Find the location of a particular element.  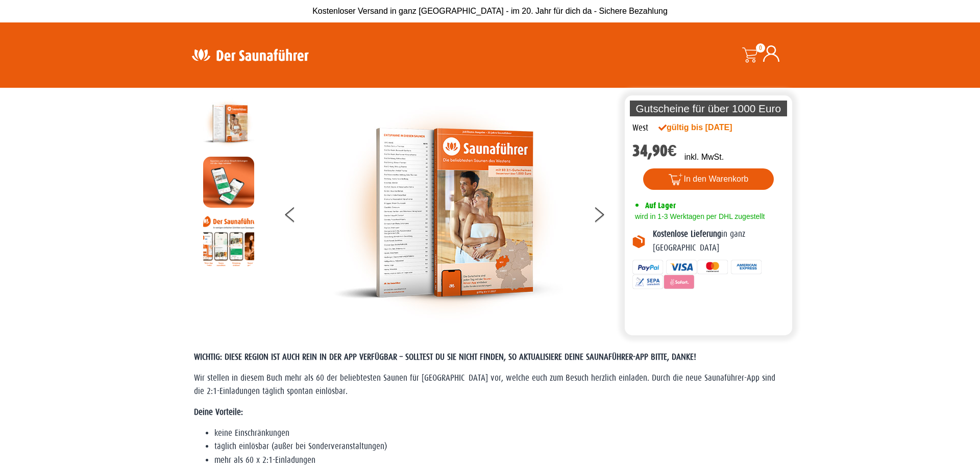

span: Auf Lager is located at coordinates (661, 205).